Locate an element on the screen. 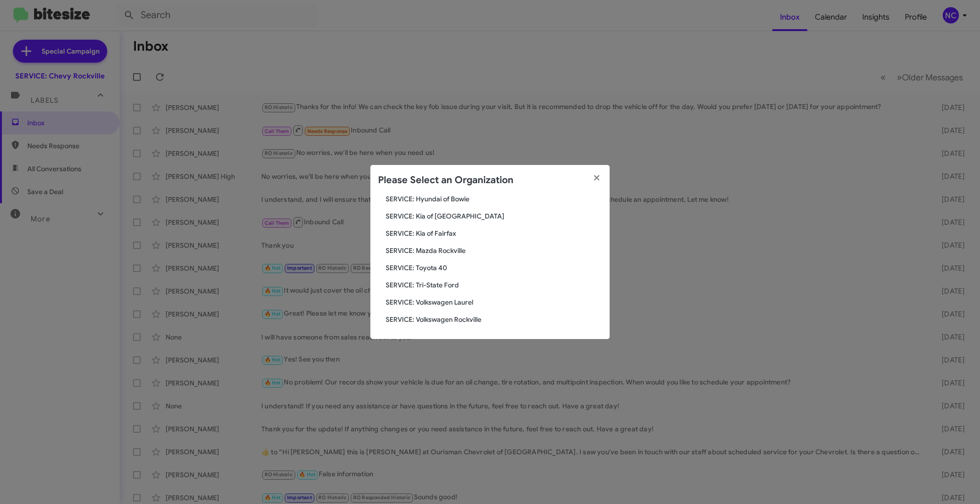 The width and height of the screenshot is (980, 504). span: SERVICE: Hyundai of Bowie is located at coordinates (494, 199).